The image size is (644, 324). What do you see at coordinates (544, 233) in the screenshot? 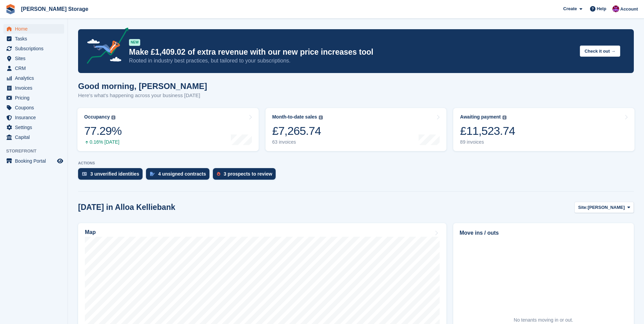
I see `h2: Move ins / outs` at bounding box center [544, 233].